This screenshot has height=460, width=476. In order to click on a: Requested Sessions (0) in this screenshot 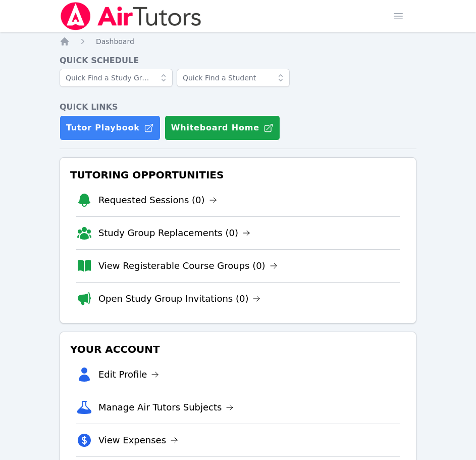, I will do `click(158, 200)`.